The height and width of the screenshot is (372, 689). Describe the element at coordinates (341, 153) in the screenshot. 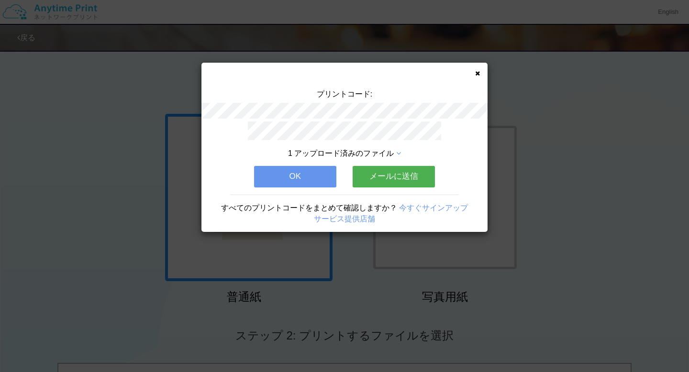

I see `span: 1 アップロード済みのファイル` at that location.